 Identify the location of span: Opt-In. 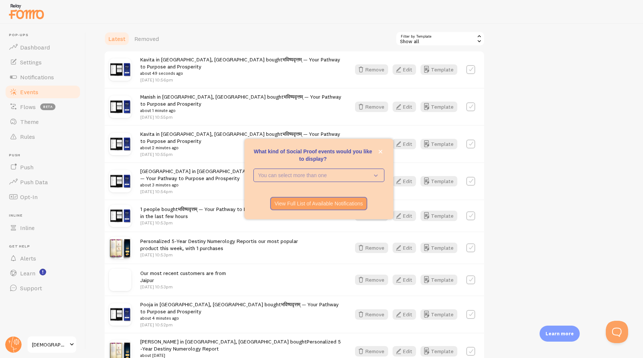
(29, 197).